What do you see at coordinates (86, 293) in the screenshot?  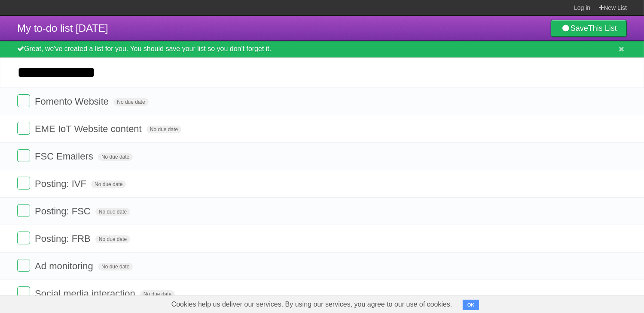 I see `span: Social media interaction` at bounding box center [86, 293].